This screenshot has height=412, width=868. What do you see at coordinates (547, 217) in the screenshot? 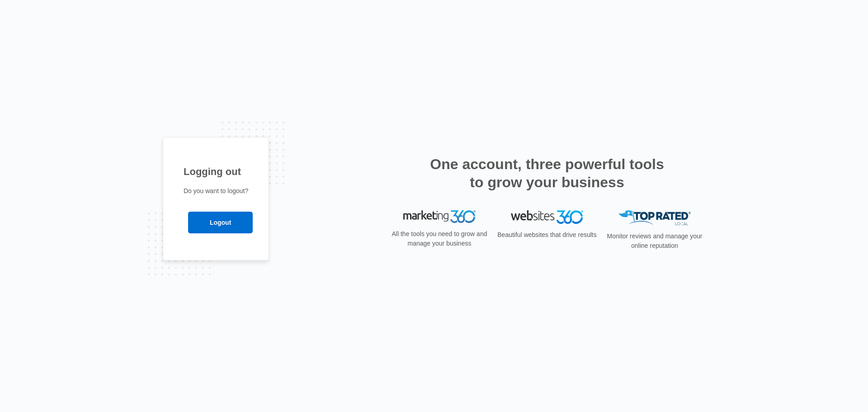
I see `img: Websites 360` at bounding box center [547, 217].